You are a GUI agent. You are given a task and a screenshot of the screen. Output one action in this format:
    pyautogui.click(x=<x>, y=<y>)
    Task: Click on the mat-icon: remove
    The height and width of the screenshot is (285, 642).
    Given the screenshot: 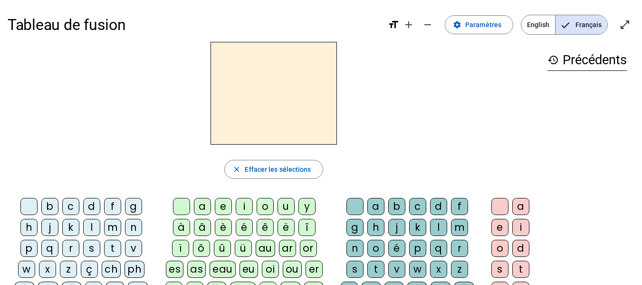 What is the action you would take?
    pyautogui.click(x=428, y=25)
    